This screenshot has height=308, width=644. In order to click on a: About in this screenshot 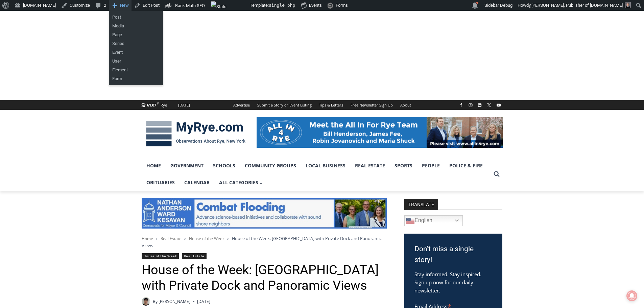, I will do `click(405, 105)`.